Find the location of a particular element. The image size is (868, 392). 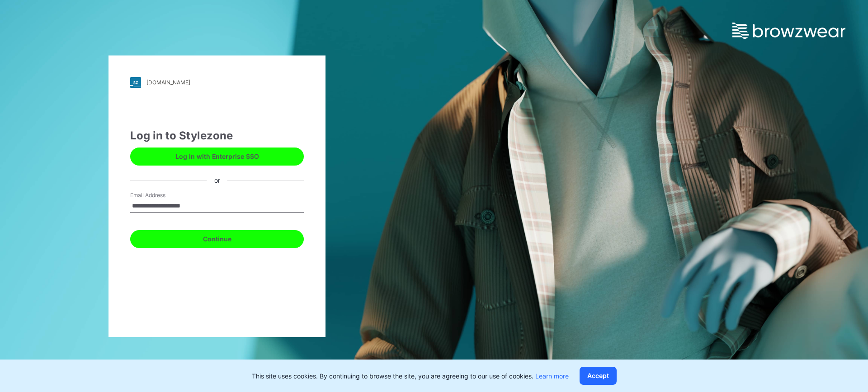

img: stylezone-logo.562084cfcfab977791bfbf7441f1a819.svg is located at coordinates (136, 82).